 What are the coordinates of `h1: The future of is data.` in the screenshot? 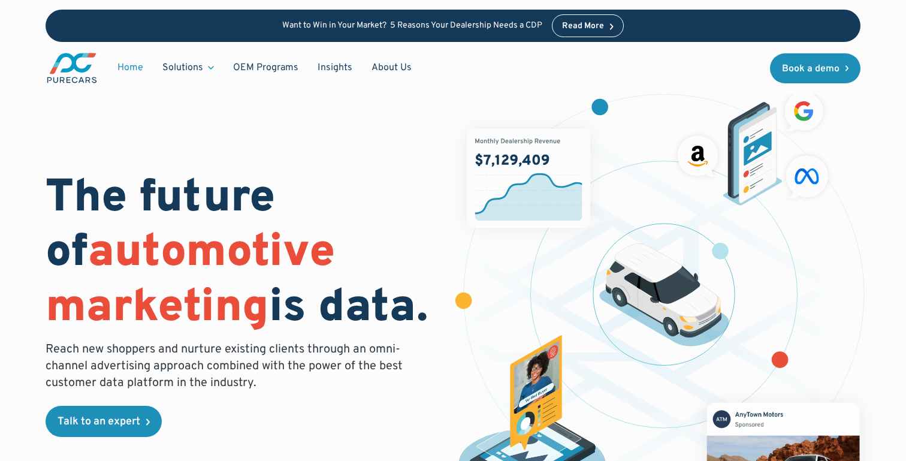 It's located at (242, 254).